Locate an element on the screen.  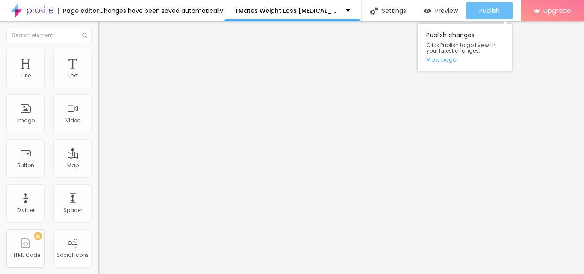
div: Publish changes is located at coordinates (465, 47).